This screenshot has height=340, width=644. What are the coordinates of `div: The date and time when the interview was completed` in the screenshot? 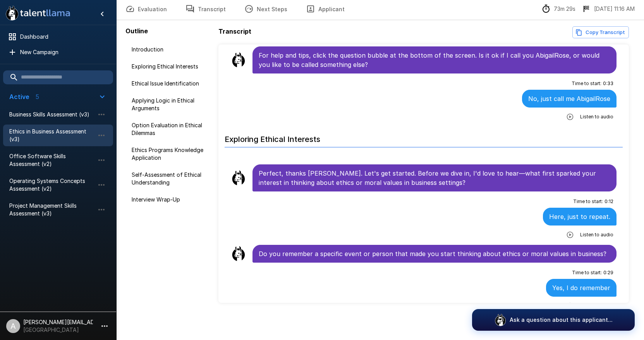 It's located at (609, 9).